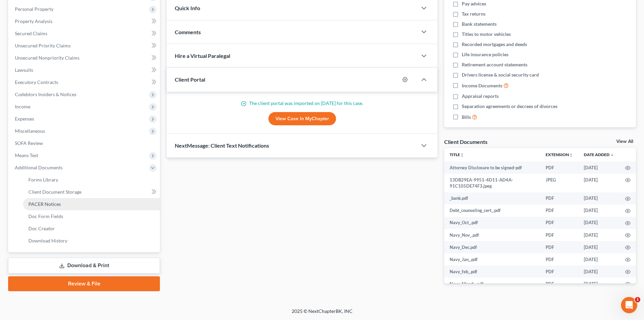 Image resolution: width=644 pixels, height=320 pixels. What do you see at coordinates (91, 240) in the screenshot?
I see `a: Download History` at bounding box center [91, 240].